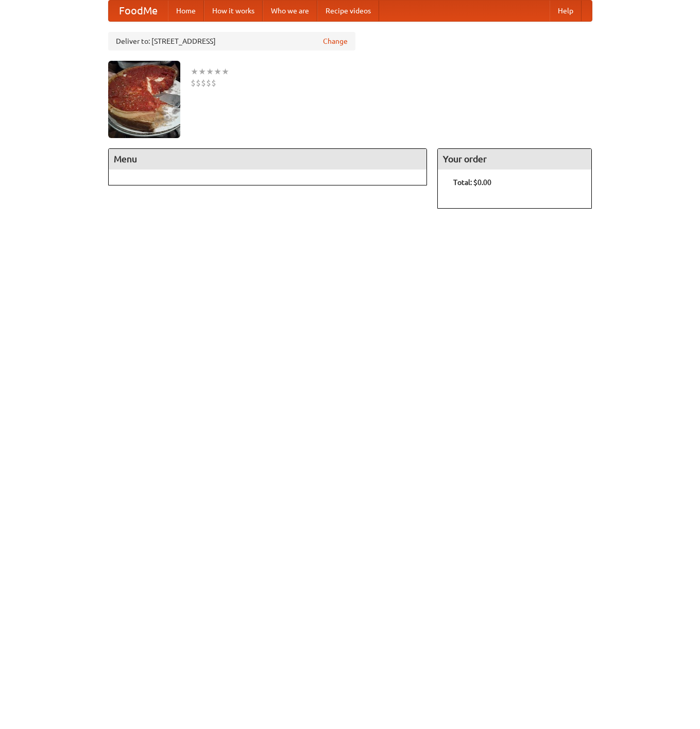 The width and height of the screenshot is (700, 729). Describe the element at coordinates (290, 11) in the screenshot. I see `a: Who we are` at that location.